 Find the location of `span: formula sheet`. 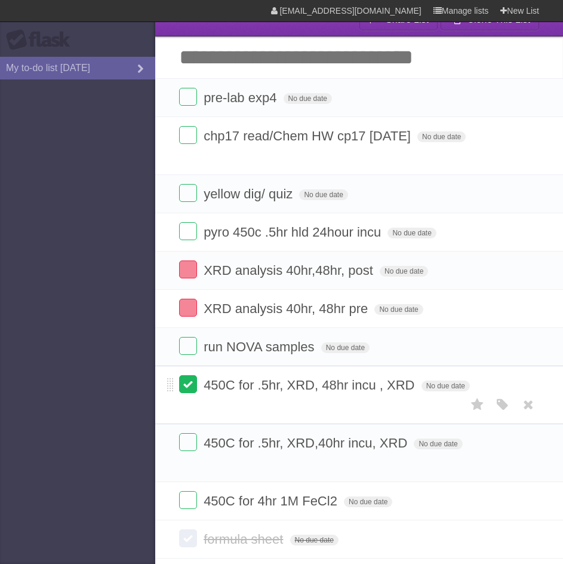

span: formula sheet is located at coordinates (245, 539).